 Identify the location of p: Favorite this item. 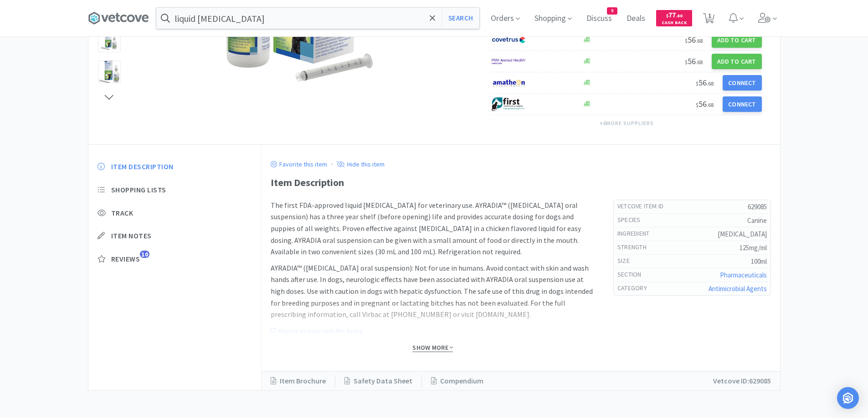
(302, 164).